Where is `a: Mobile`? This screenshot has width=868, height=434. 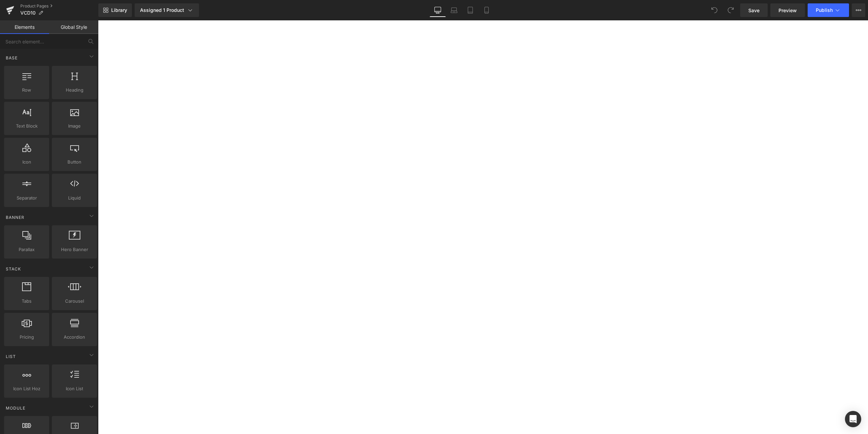
a: Mobile is located at coordinates (487, 10).